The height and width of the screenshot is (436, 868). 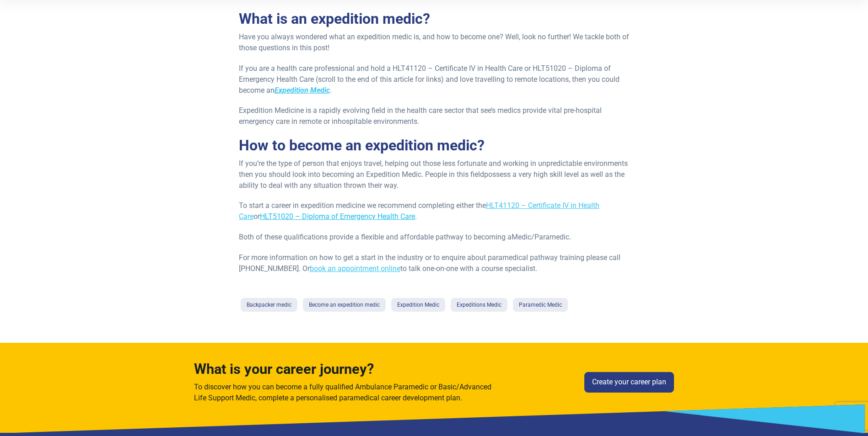 What do you see at coordinates (432, 179) in the screenshot?
I see `span: possess a very high skill level as well as the ability to deal with any situation thrown their way.` at bounding box center [432, 179].